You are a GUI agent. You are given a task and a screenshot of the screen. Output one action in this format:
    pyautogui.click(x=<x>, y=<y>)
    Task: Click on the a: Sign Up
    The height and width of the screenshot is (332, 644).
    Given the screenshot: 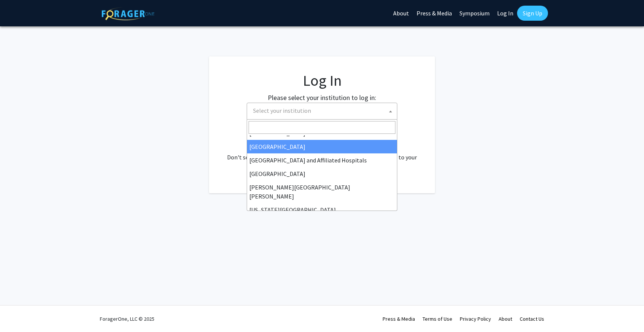 What is the action you would take?
    pyautogui.click(x=532, y=13)
    